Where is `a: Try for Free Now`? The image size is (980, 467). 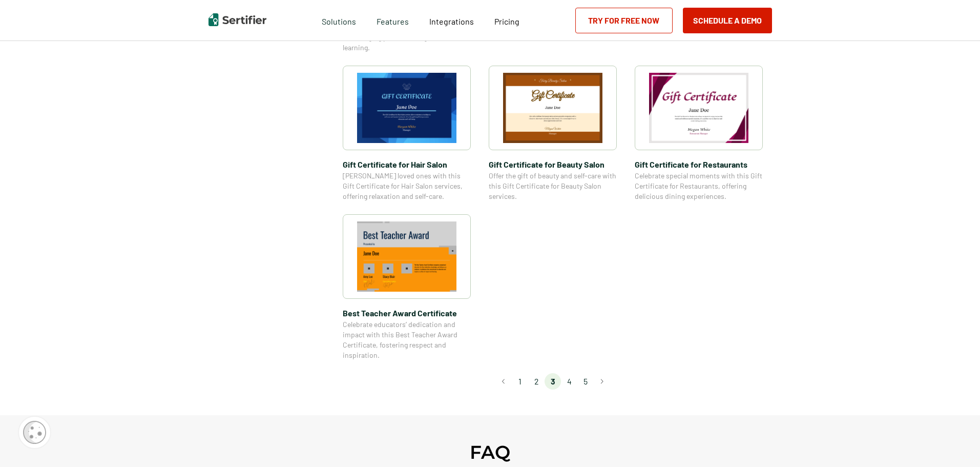 a: Try for Free Now is located at coordinates (624, 20).